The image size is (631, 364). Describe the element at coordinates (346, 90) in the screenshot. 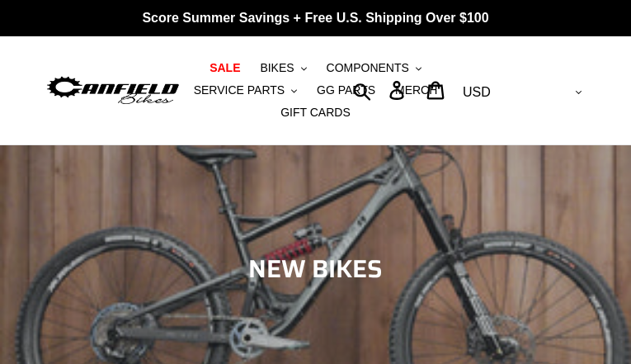

I see `span: GG PARTS` at that location.